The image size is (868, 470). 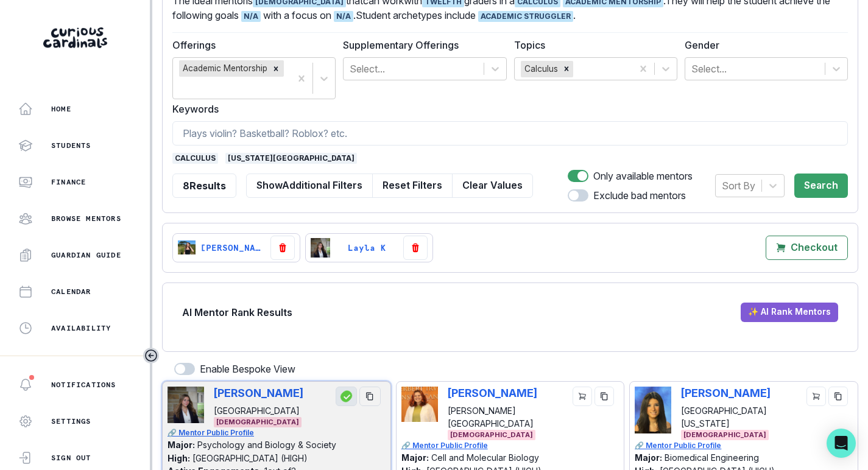 I want to click on p: Finance, so click(x=69, y=182).